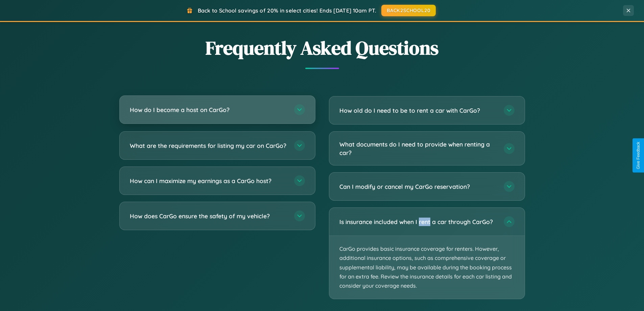 The image size is (644, 311). What do you see at coordinates (427, 267) in the screenshot?
I see `p: CarGo provides basic insurance coverage for renters. However, additional insurance options, such ...` at bounding box center [427, 267].